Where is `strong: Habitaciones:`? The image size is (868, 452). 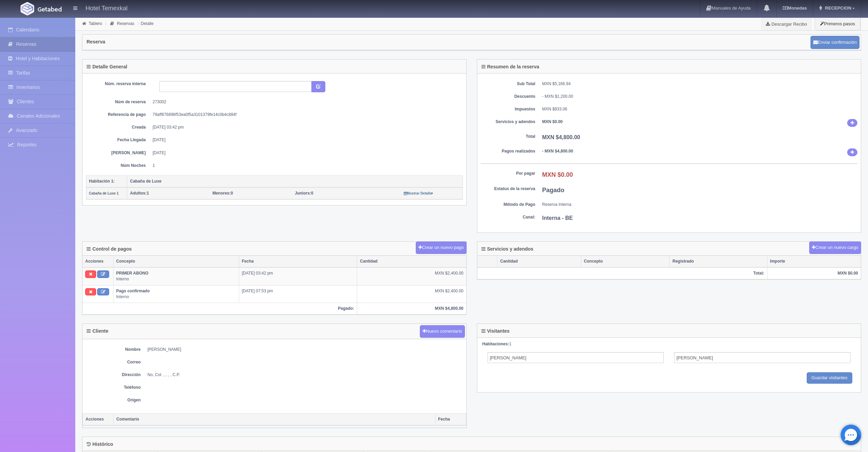
strong: Habitaciones: is located at coordinates (496, 343).